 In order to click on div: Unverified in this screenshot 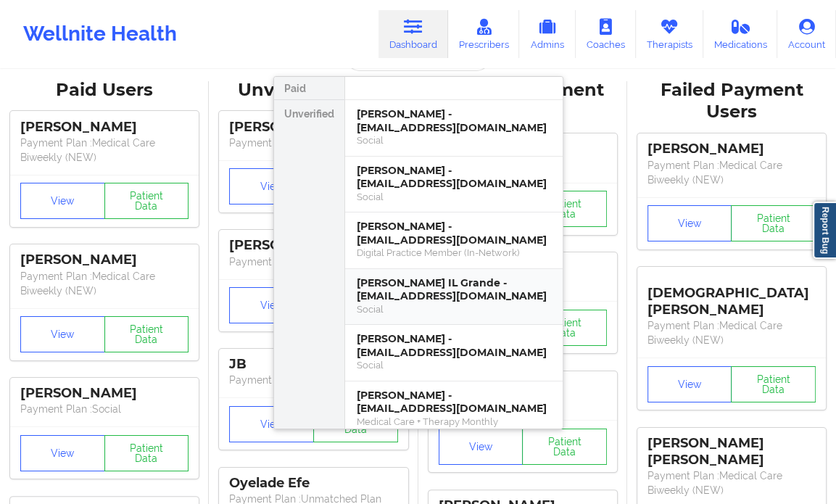, I will do `click(309, 268)`.